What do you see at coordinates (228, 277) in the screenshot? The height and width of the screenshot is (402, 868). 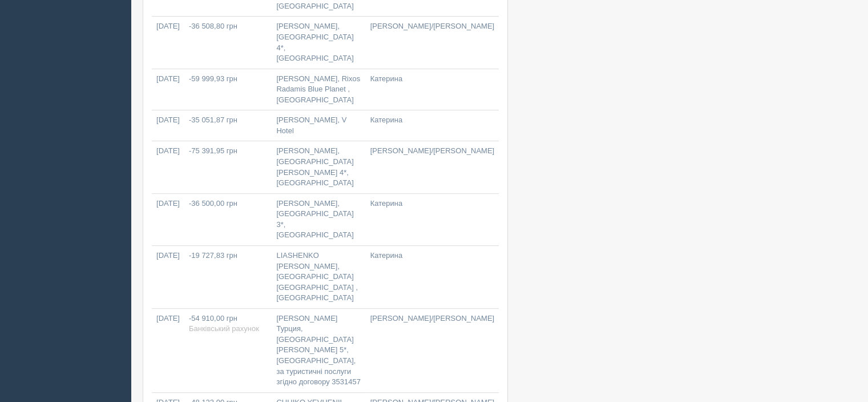 I see `td: -19 727,83 грн` at bounding box center [228, 277].